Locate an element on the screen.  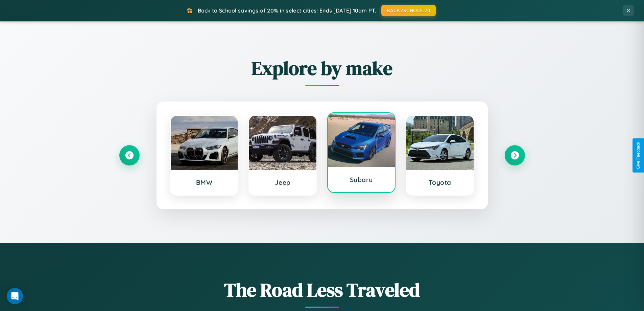
h3: BMW is located at coordinates (204, 182).